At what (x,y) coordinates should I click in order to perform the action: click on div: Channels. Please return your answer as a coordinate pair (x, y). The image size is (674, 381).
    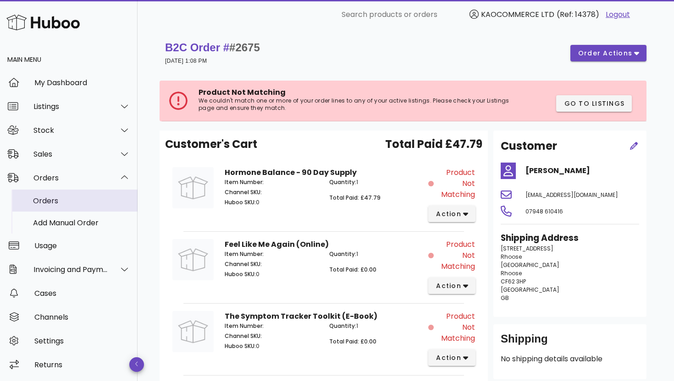
    Looking at the image, I should click on (82, 317).